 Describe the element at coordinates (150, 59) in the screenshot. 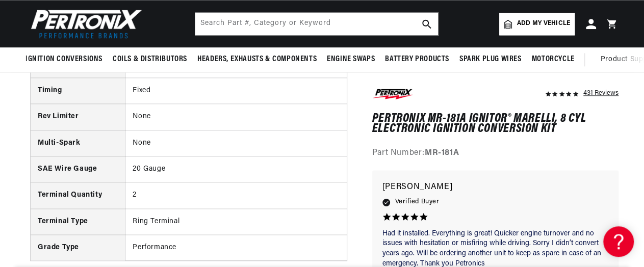

I see `span: Coils & Distributors` at that location.